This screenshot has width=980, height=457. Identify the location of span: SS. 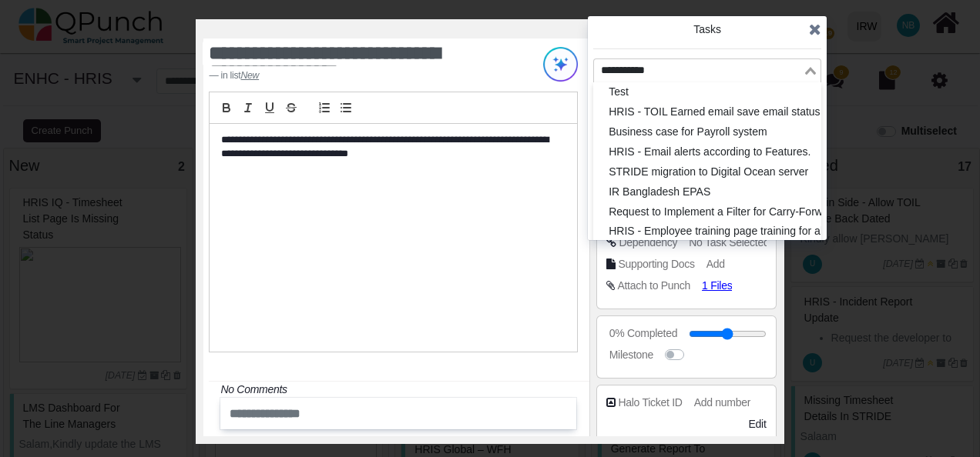
(657, 151).